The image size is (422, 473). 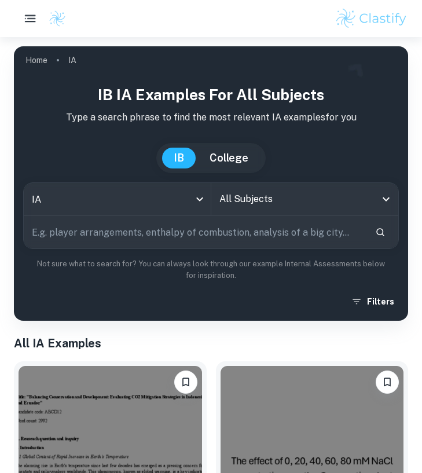 What do you see at coordinates (211, 270) in the screenshot?
I see `p: Not sure what to search for? You can always look through our example Internal Assessments below f...` at bounding box center [211, 270].